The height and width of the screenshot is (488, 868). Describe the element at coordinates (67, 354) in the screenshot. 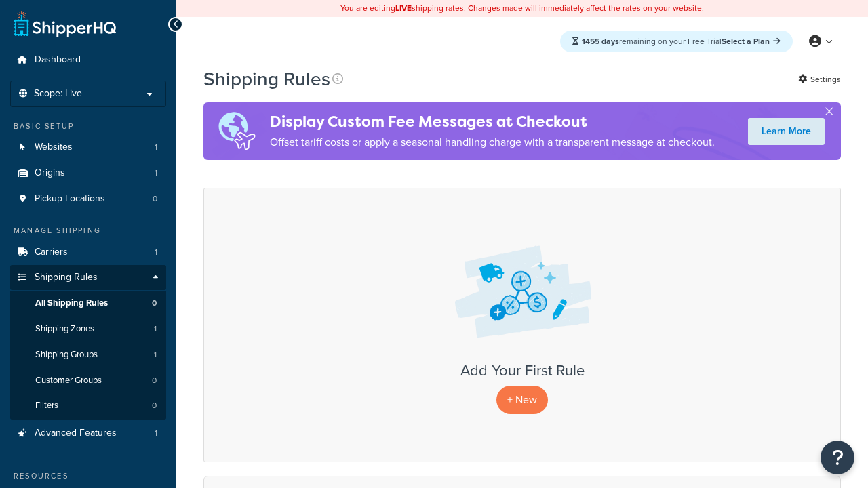

I see `span: Shipping Groups` at that location.